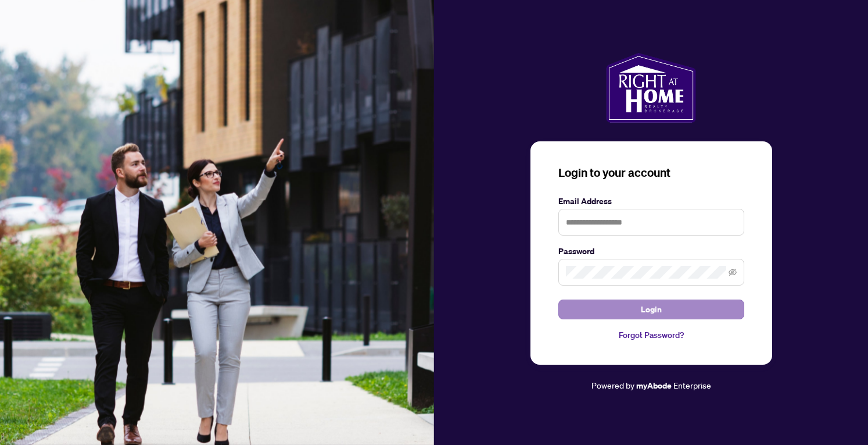  What do you see at coordinates (651, 173) in the screenshot?
I see `h3: Login to your account` at bounding box center [651, 173].